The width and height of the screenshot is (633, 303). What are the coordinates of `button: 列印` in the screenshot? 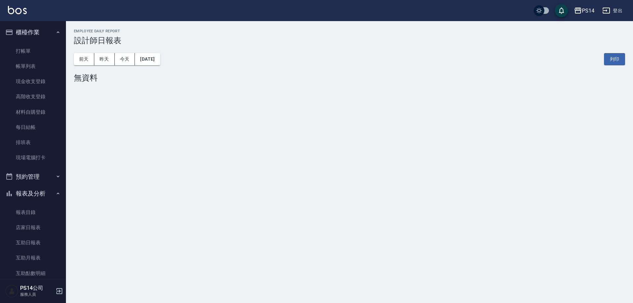 It's located at (615, 59).